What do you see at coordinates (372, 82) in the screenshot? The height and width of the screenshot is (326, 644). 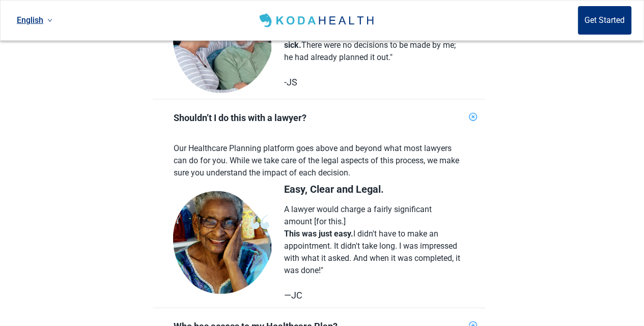 I see `div: -JS` at bounding box center [372, 82].